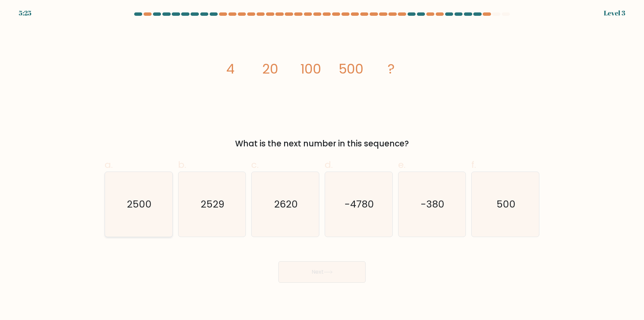 The height and width of the screenshot is (320, 644). I want to click on span: c., so click(255, 165).